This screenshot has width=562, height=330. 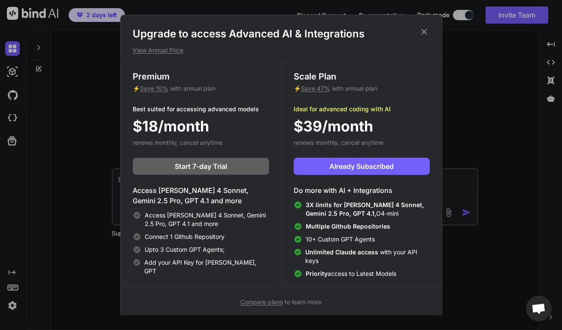 What do you see at coordinates (368, 209) in the screenshot?
I see `span: O4-mini` at bounding box center [368, 209].